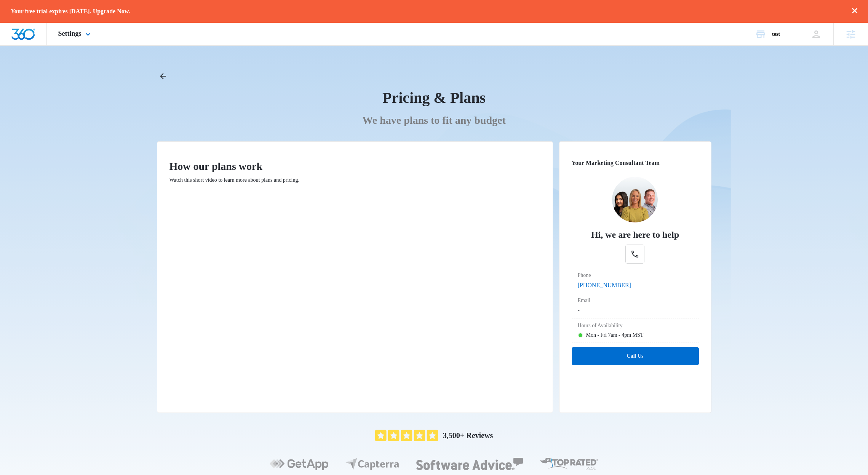 The height and width of the screenshot is (475, 868). Describe the element at coordinates (635, 254) in the screenshot. I see `a: Phone` at that location.